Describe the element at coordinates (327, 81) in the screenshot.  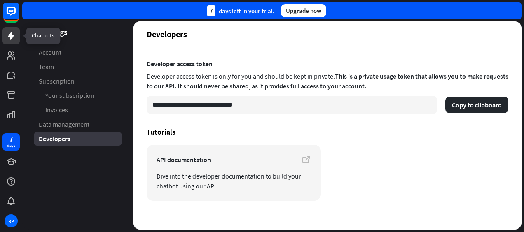
I see `span: This is a private usage token that allows you to make requests to our API. It should never be sha...` at that location.